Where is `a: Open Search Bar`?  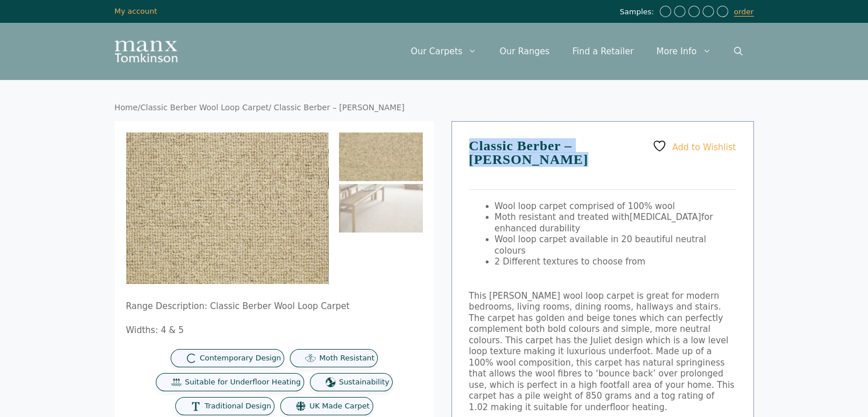 a: Open Search Bar is located at coordinates (738, 51).